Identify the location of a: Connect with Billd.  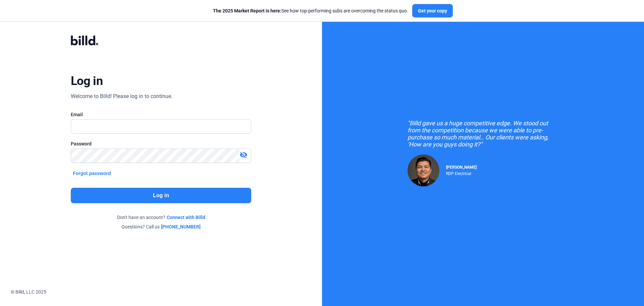
(186, 217).